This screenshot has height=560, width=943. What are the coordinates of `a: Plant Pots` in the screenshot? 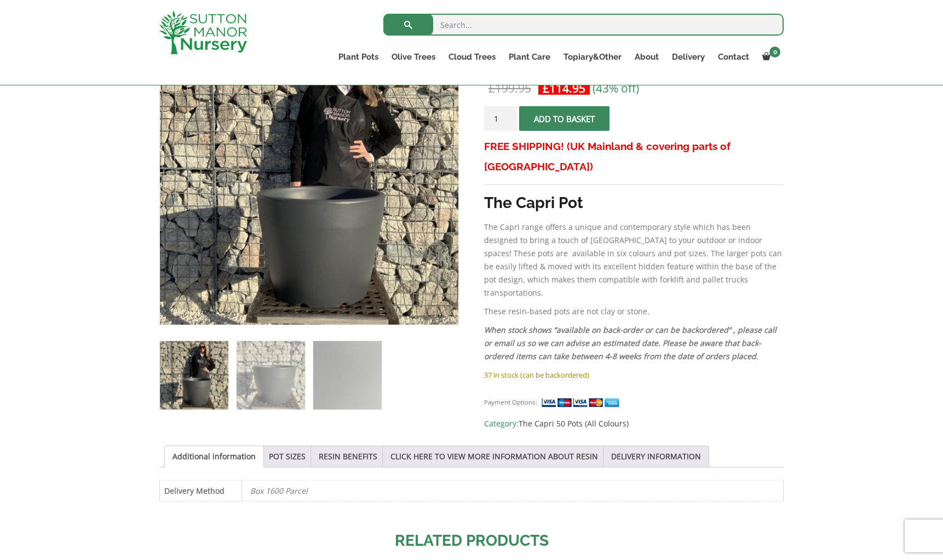 It's located at (358, 57).